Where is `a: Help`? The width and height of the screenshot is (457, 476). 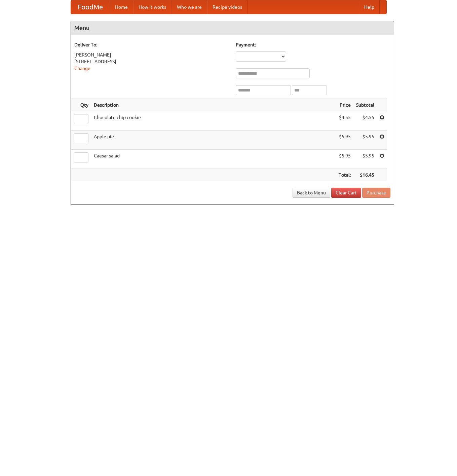 a: Help is located at coordinates (369, 7).